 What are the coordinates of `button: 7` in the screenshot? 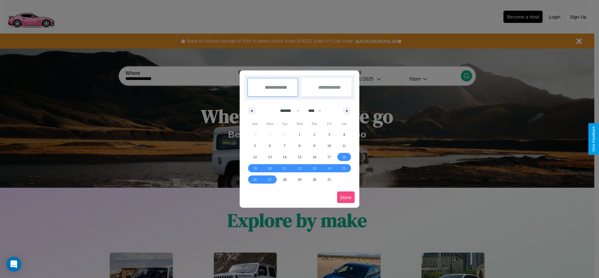 It's located at (284, 146).